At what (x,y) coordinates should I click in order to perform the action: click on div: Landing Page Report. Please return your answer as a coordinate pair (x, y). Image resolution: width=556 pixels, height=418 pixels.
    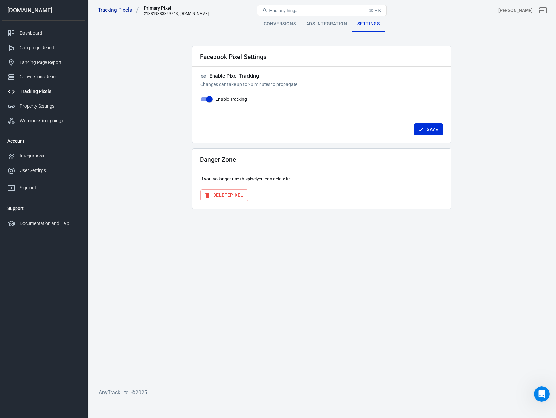
    Looking at the image, I should click on (50, 62).